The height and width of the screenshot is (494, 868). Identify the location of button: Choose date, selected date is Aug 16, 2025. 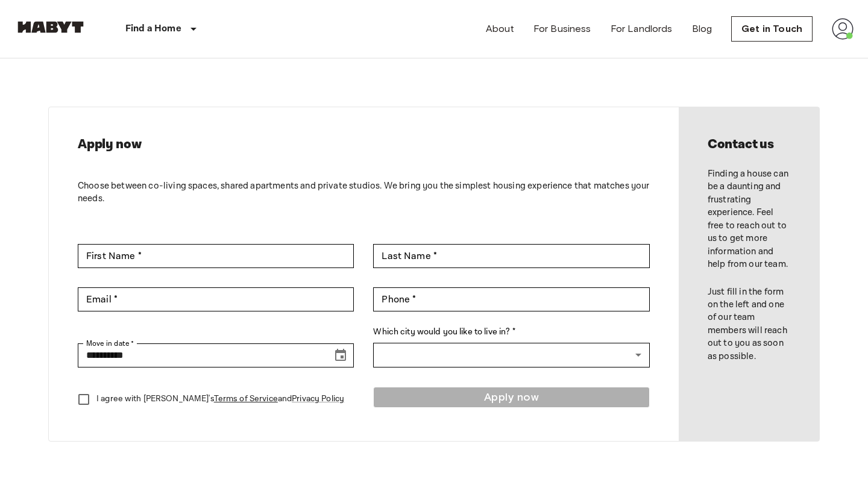
(341, 356).